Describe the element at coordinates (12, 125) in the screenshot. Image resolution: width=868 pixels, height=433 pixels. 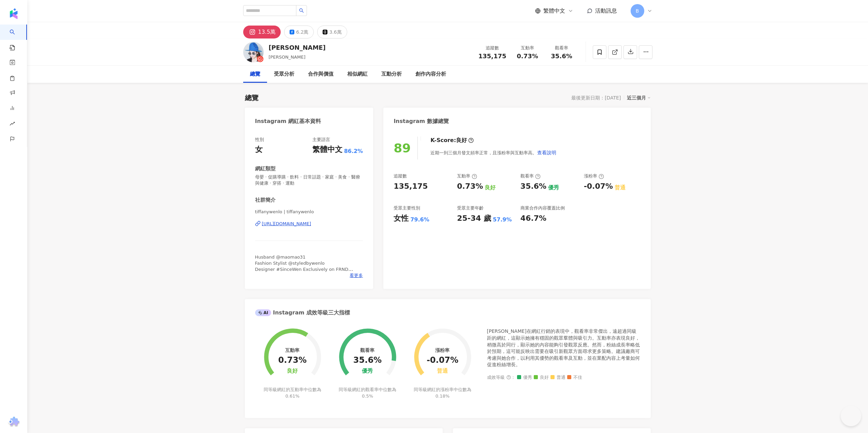
I see `span: rise` at that location.